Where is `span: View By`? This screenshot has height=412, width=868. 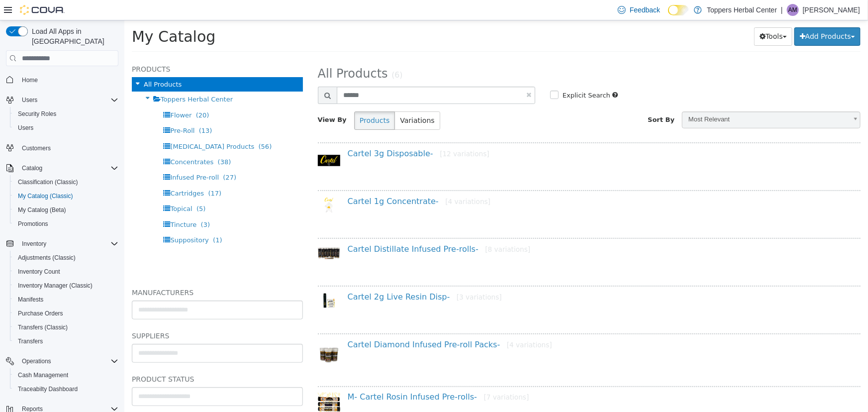 span: View By is located at coordinates (208, 99).